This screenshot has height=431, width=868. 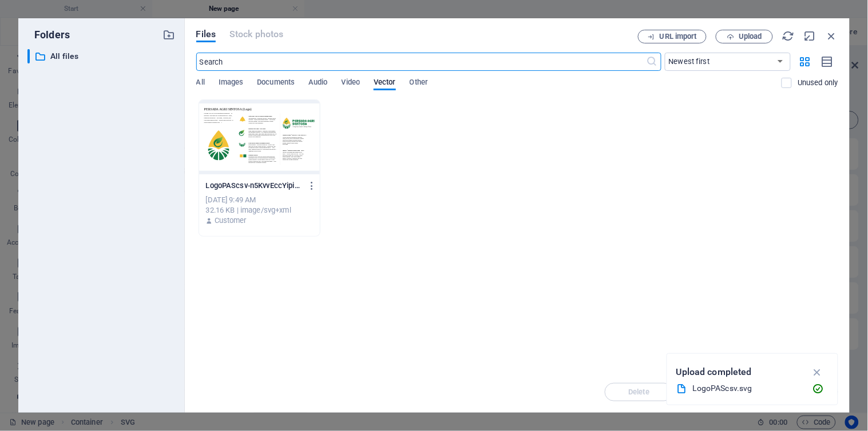 I want to click on span: Files, so click(x=206, y=34).